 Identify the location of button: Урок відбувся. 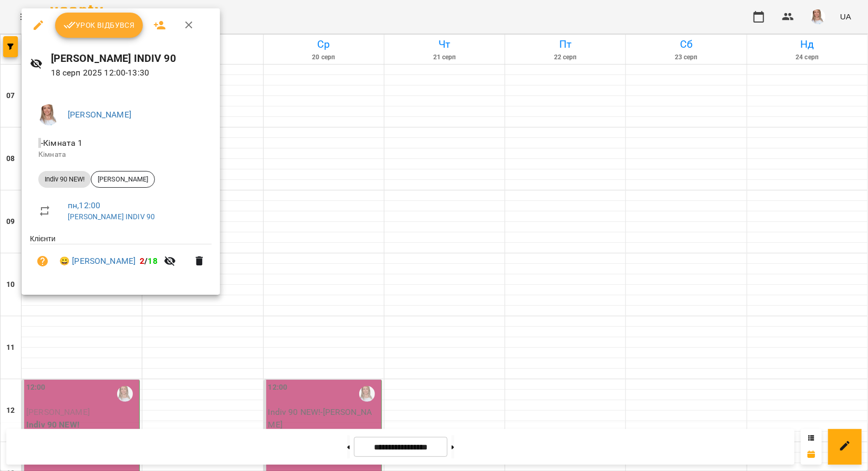
(99, 25).